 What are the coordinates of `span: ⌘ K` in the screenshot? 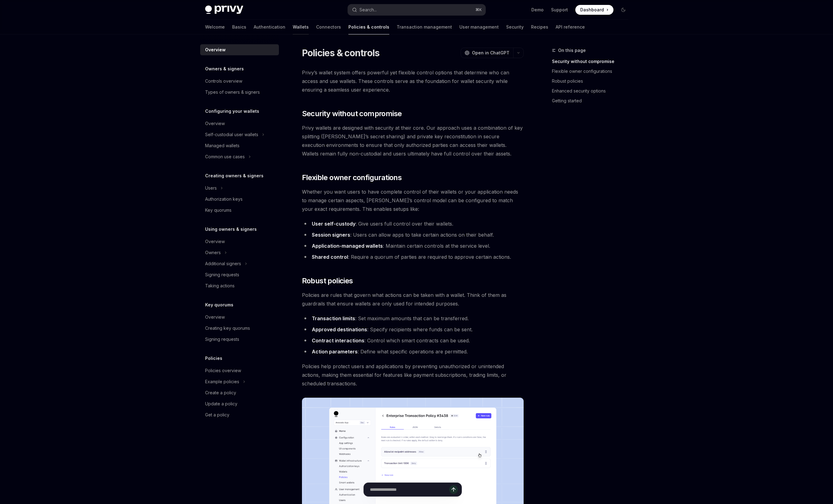 It's located at (478, 10).